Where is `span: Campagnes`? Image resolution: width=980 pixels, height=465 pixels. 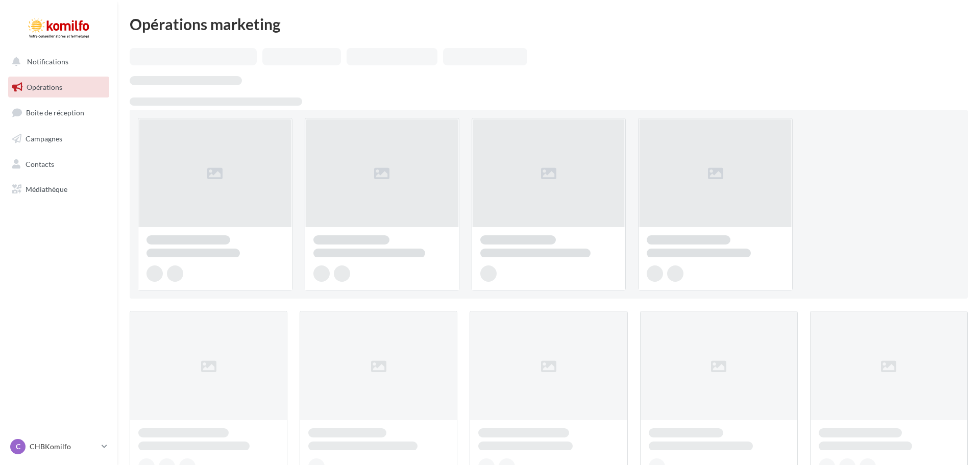
span: Campagnes is located at coordinates (44, 138).